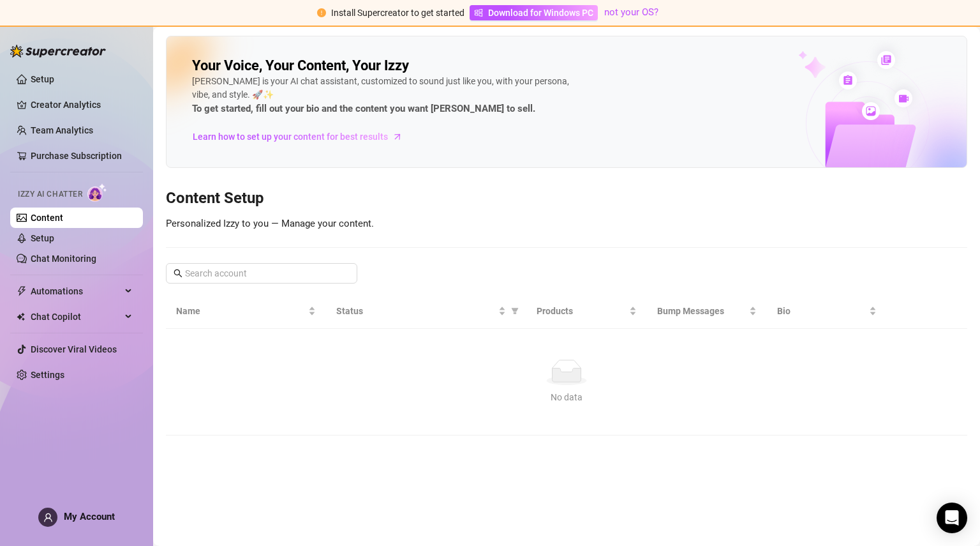  Describe the element at coordinates (76, 317) in the screenshot. I see `span: Chat Copilot` at that location.